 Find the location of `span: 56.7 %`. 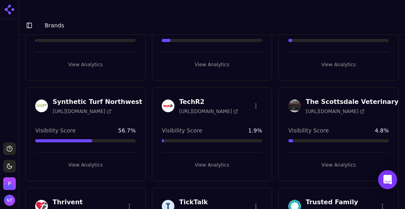

span: 56.7 % is located at coordinates (127, 130).